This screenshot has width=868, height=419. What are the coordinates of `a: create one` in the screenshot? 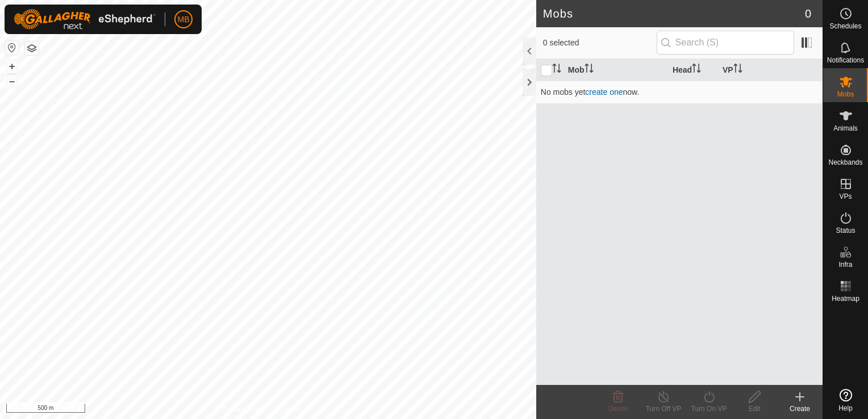 It's located at (603, 92).